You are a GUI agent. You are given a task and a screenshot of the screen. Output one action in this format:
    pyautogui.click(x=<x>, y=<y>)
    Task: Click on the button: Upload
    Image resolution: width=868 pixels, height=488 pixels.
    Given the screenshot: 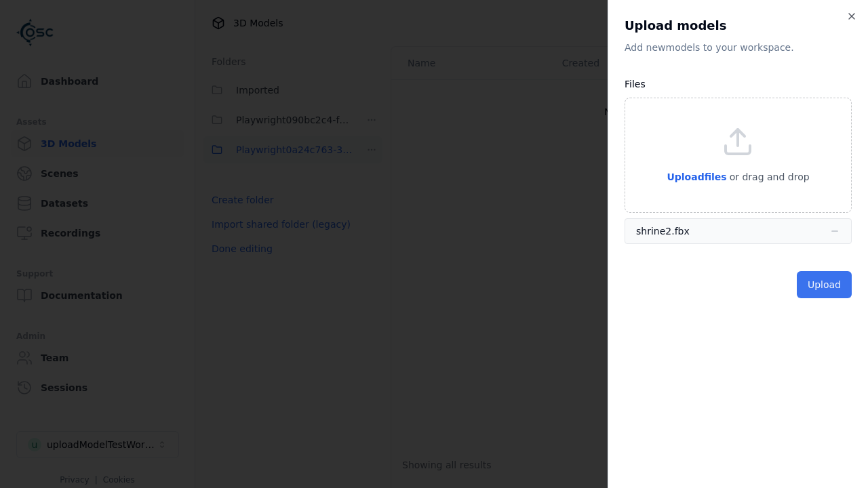 What is the action you would take?
    pyautogui.click(x=824, y=284)
    